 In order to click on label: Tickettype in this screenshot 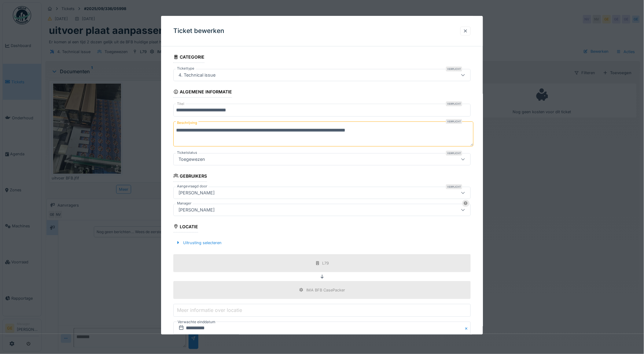, I will do `click(185, 69)`.